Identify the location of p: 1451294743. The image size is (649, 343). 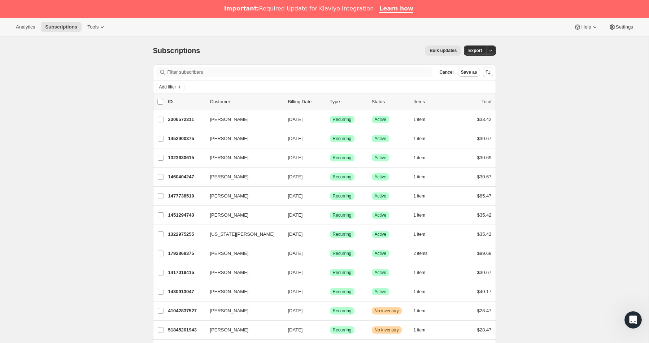
(186, 215).